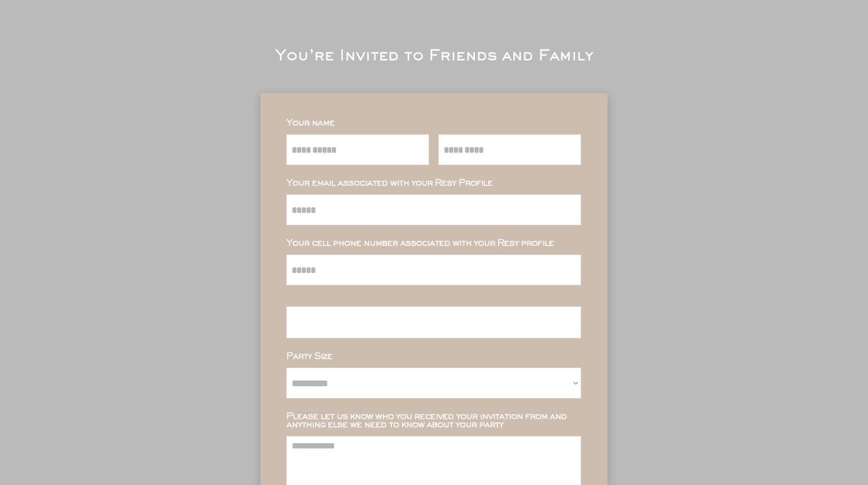 The width and height of the screenshot is (868, 485). I want to click on div: Party Size, so click(434, 357).